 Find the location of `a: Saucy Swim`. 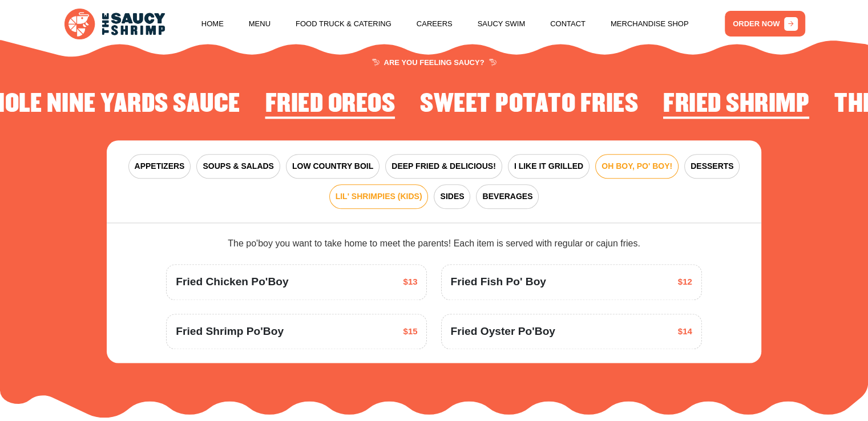

a: Saucy Swim is located at coordinates (501, 24).